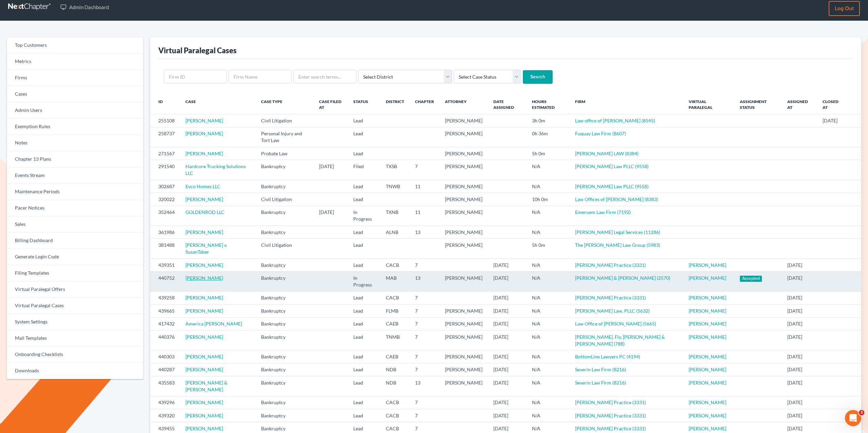 This screenshot has width=868, height=433. What do you see at coordinates (165, 386) in the screenshot?
I see `td: 435583` at bounding box center [165, 386].